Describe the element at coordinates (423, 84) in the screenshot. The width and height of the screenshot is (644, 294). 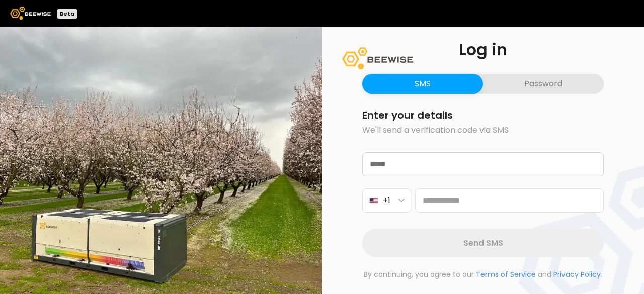
I see `button: SMS` at that location.